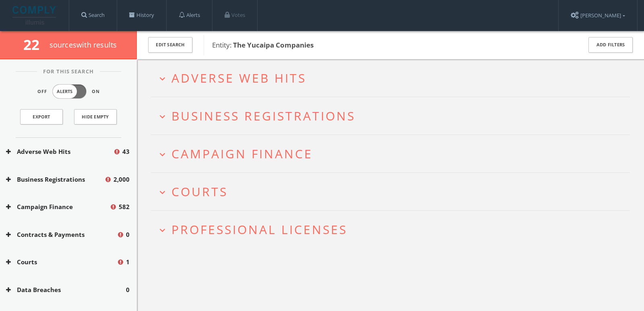 This screenshot has height=311, width=644. Describe the element at coordinates (393, 154) in the screenshot. I see `button: expand_moreCampaign Finance` at that location.